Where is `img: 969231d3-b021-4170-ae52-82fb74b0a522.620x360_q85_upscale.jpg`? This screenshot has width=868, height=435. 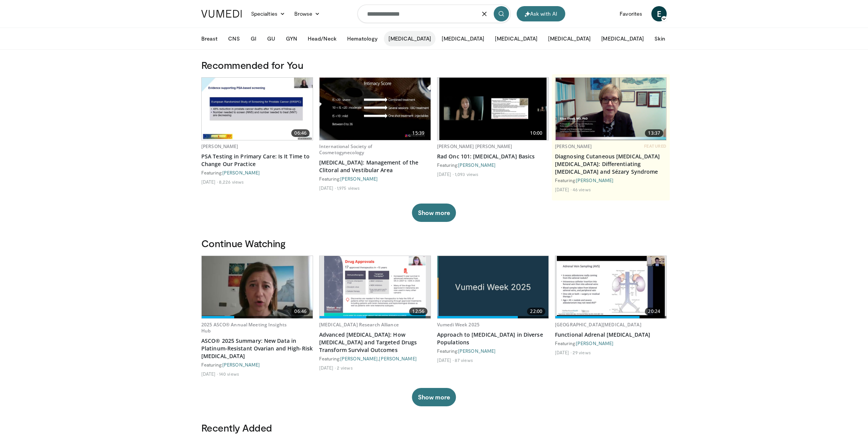 img: 969231d3-b021-4170-ae52-82fb74b0a522.620x360_q85_upscale.jpg is located at coordinates (257, 109).